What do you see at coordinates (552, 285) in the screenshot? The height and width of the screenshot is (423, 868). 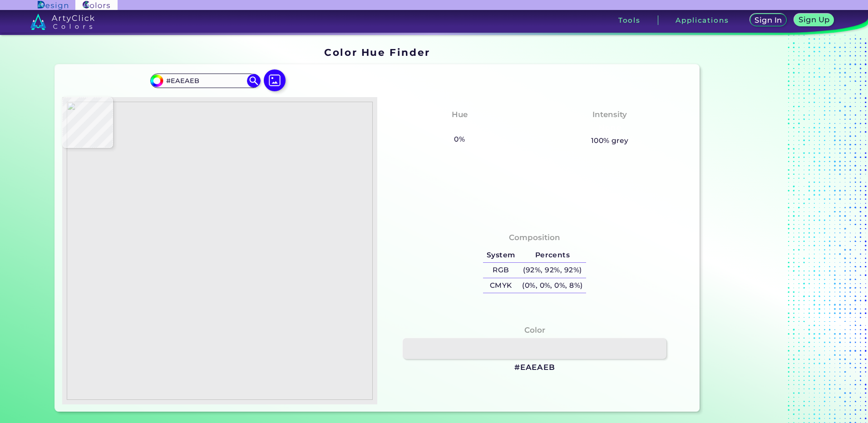 I see `h5: (0%, 0%, 0%, 8%)` at bounding box center [552, 285].